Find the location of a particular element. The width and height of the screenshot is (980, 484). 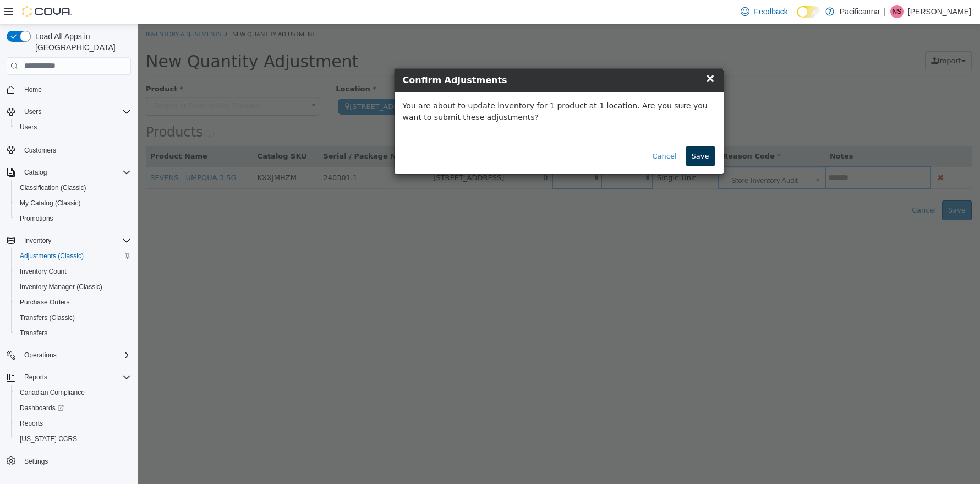

a: My Catalog (Classic) is located at coordinates (50, 203).